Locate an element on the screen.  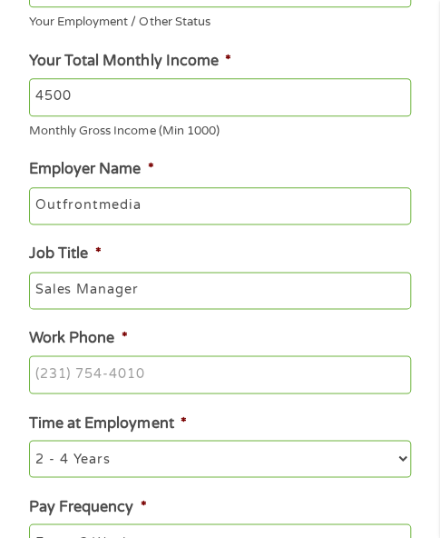
label: Pay Frequency is located at coordinates (87, 506).